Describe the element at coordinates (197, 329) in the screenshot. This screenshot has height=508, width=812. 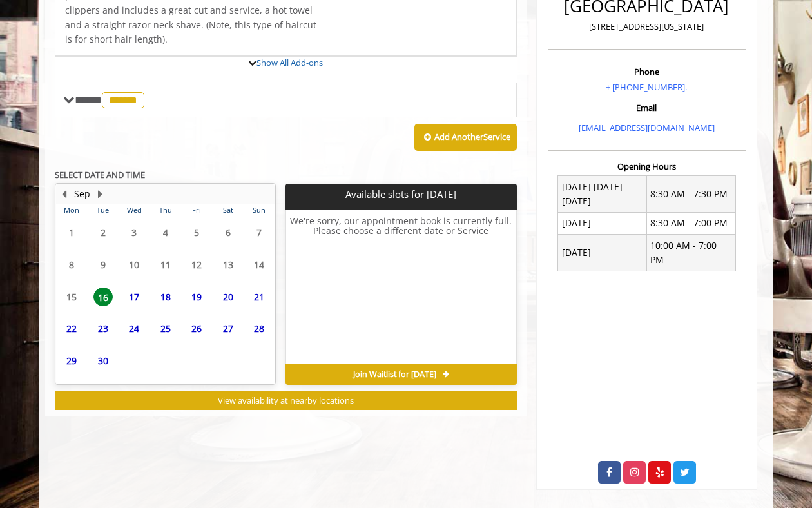
I see `td: Select day26` at that location.